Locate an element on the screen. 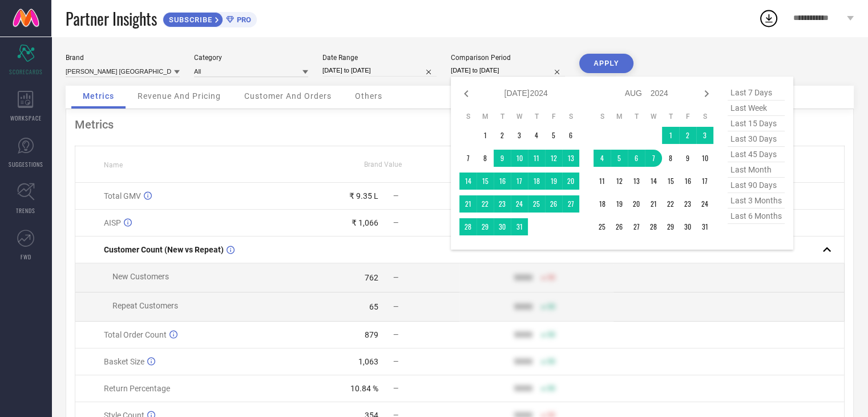 The width and height of the screenshot is (868, 417). td: Thu Aug 08 2024 is located at coordinates (671, 158).